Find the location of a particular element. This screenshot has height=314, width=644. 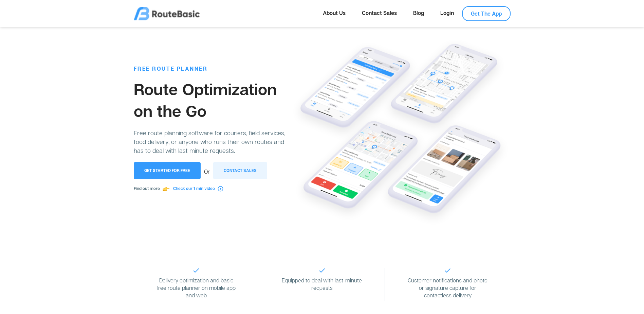

button: Get Started for Free is located at coordinates (167, 171).